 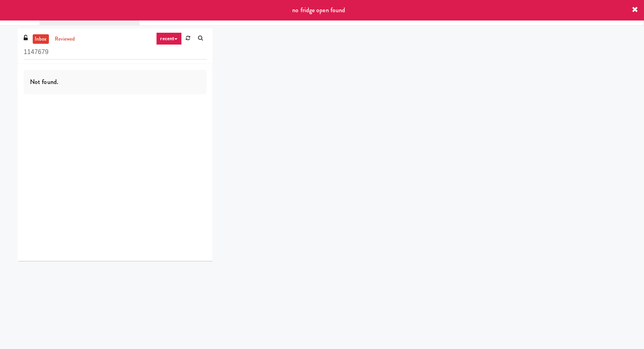 I want to click on input: Search vision orders, so click(x=115, y=52).